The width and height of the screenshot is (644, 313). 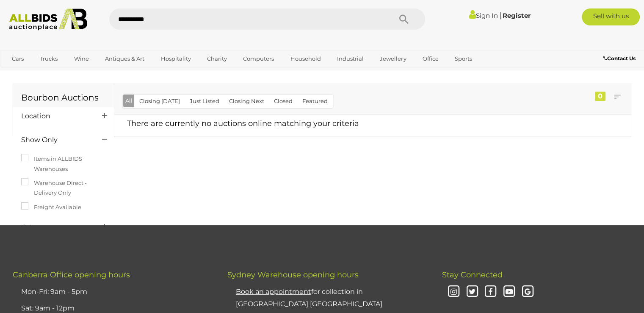 I want to click on i: Twitter, so click(x=472, y=292).